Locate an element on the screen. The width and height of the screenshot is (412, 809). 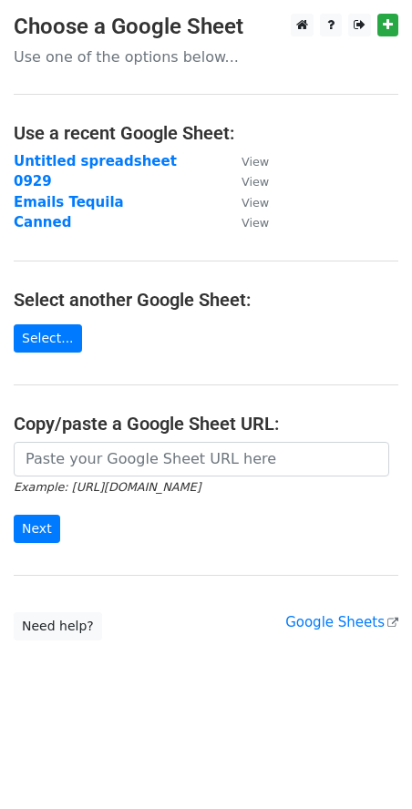
div: Chat Widget is located at coordinates (366, 765).